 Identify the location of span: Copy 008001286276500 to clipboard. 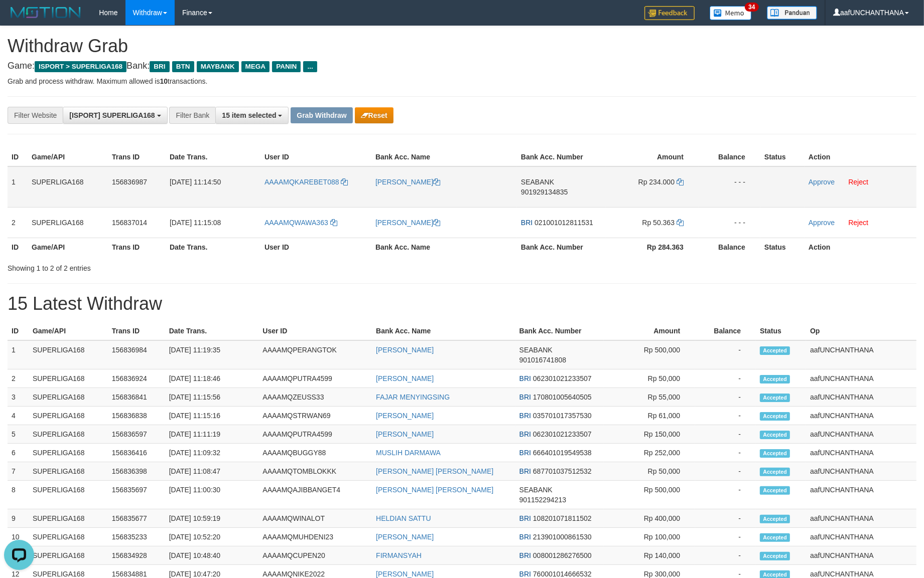
(562, 555).